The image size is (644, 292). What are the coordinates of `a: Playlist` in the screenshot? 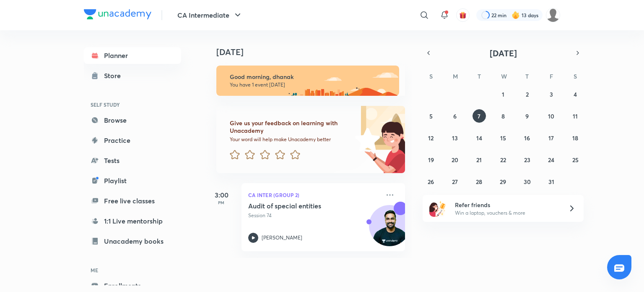 It's located at (132, 181).